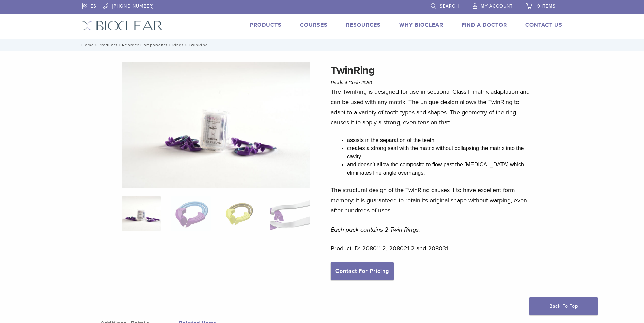  Describe the element at coordinates (439, 140) in the screenshot. I see `li: assists in the separation of the teeth` at that location.